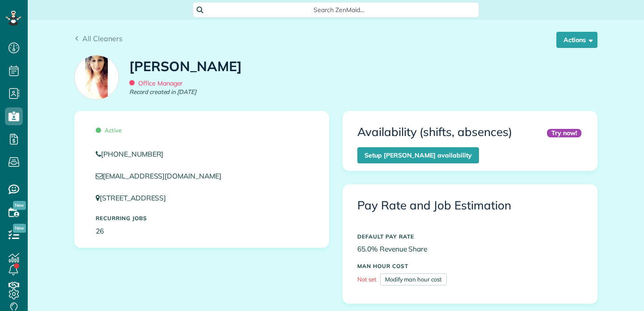 Image resolution: width=644 pixels, height=311 pixels. Describe the element at coordinates (413, 279) in the screenshot. I see `a: Modify man hour cost` at that location.